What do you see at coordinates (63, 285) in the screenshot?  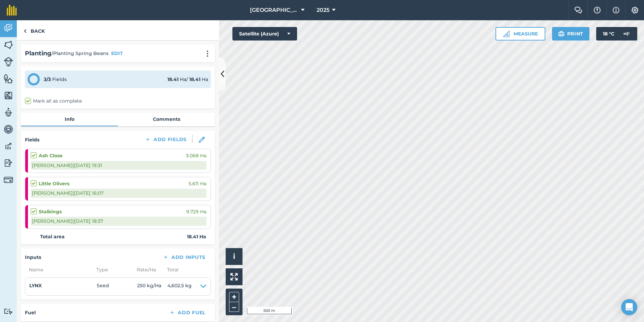 I see `h4: LYNX` at bounding box center [63, 285].